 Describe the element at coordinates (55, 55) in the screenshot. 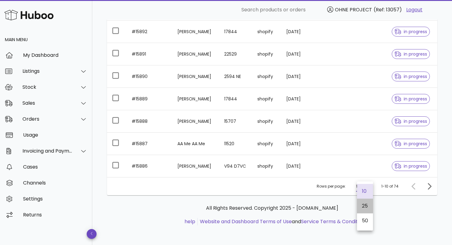

I see `div: My Dashboard` at that location.